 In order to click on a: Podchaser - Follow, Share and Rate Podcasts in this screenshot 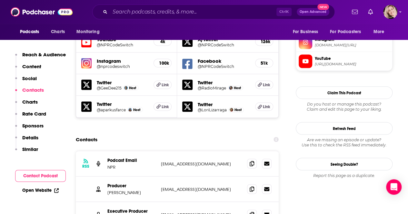, I will do `click(42, 12)`.